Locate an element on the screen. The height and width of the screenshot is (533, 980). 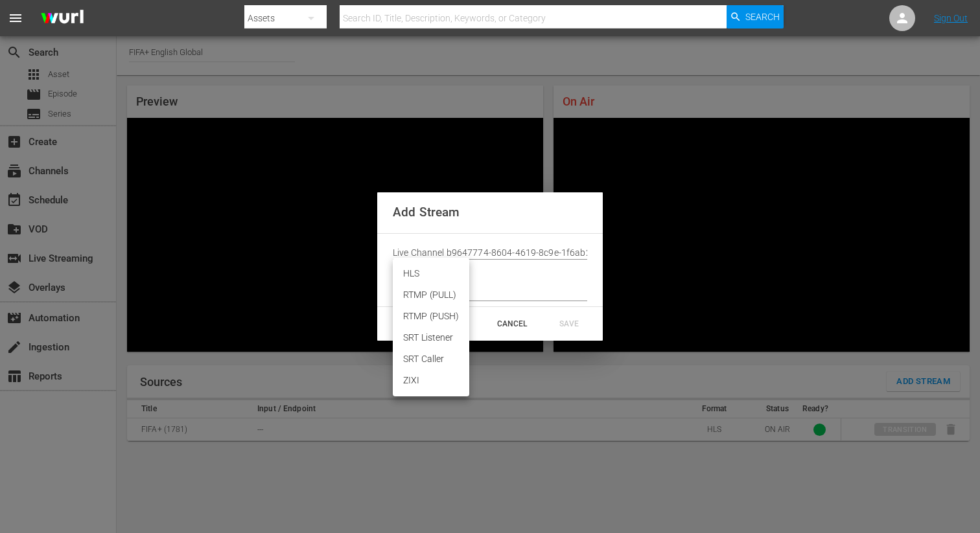
li: HLS is located at coordinates (431, 274).